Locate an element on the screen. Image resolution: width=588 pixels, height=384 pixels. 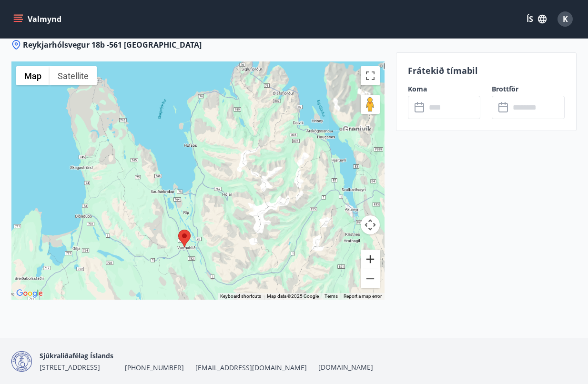
img: d7T4au2pYIU9thVz4WmmUT9xvMNnFvdnscGDOPEg.png is located at coordinates (22, 361).